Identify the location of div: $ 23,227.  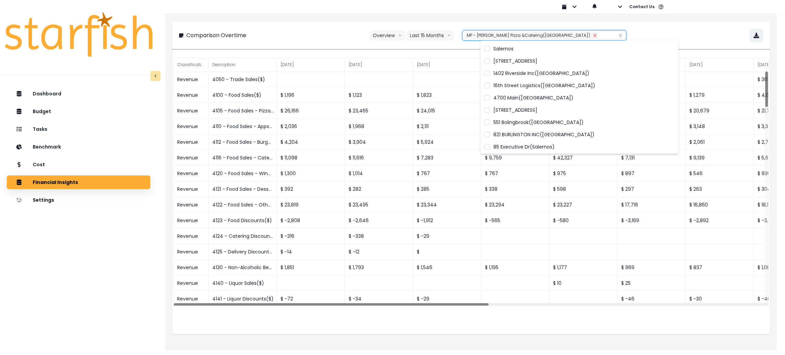
(584, 205).